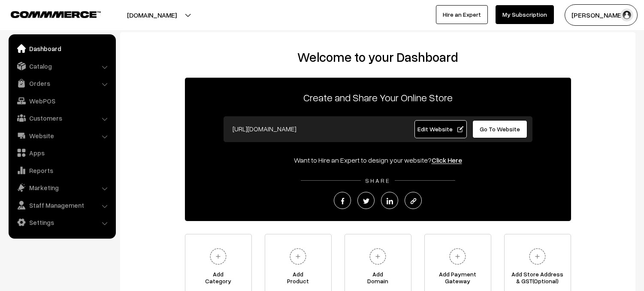 Image resolution: width=644 pixels, height=291 pixels. I want to click on span: Add Category, so click(218, 280).